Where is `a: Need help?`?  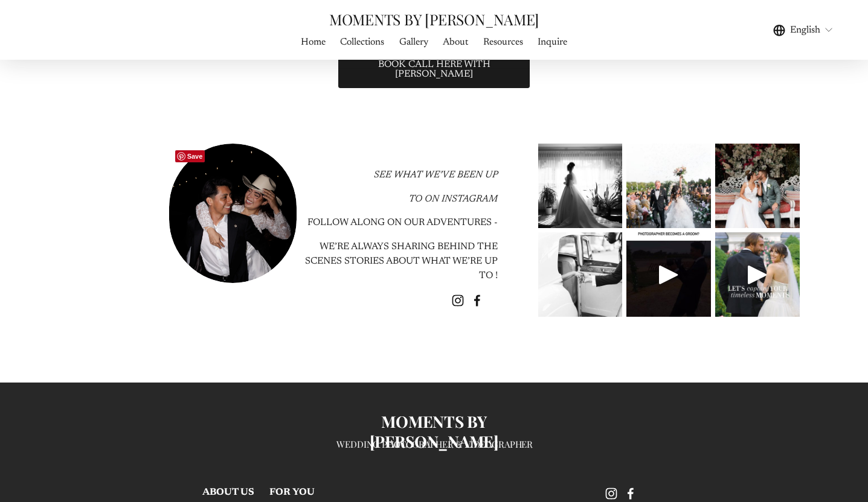 a: Need help? is located at coordinates (28, 81).